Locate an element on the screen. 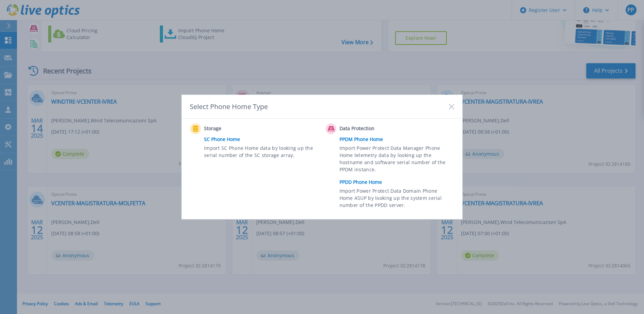 This screenshot has height=314, width=644. a: PPDM Phone Home is located at coordinates (398, 139).